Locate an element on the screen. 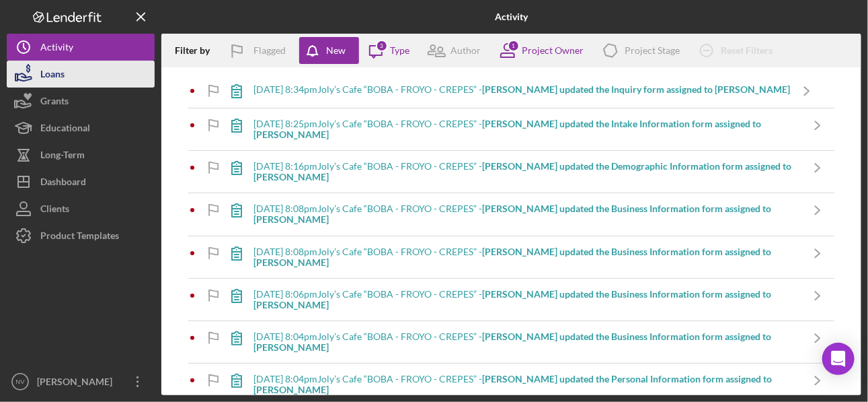 The image size is (868, 402). div: Clients is located at coordinates (54, 210).